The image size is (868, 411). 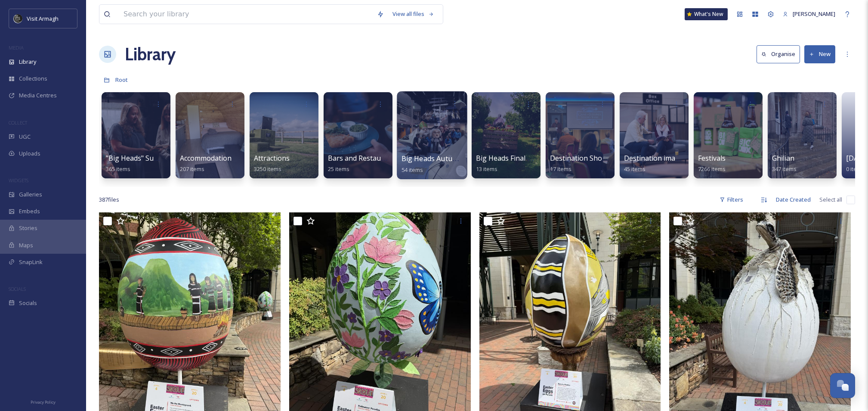 What do you see at coordinates (33, 78) in the screenshot?
I see `span: Collections` at bounding box center [33, 78].